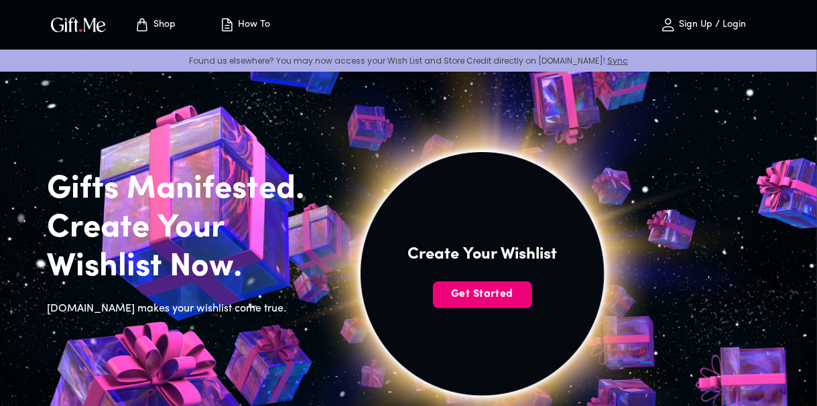 The height and width of the screenshot is (406, 817). What do you see at coordinates (78, 25) in the screenshot?
I see `button: GiftMe Logo` at bounding box center [78, 25].